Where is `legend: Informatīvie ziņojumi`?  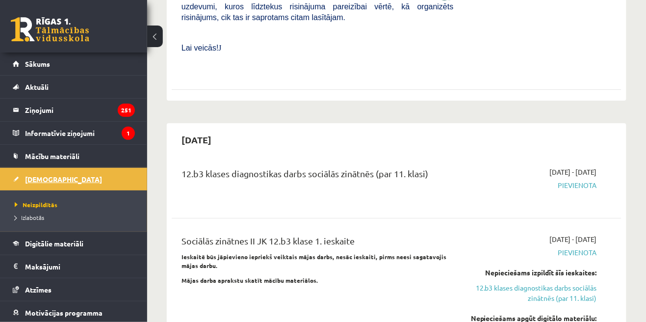
legend: Informatīvie ziņojumi is located at coordinates (80, 133).